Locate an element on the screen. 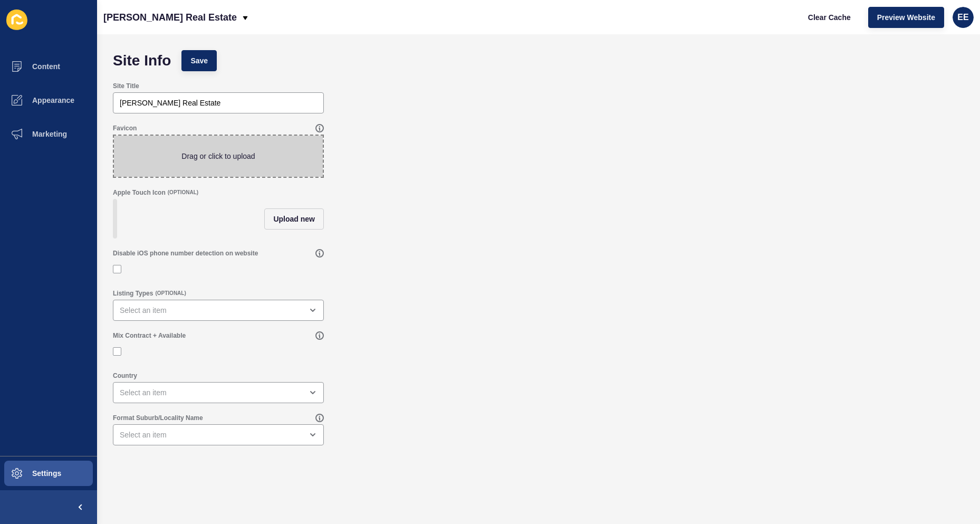 The height and width of the screenshot is (524, 980). label: Format Suburb/Locality Name is located at coordinates (158, 418).